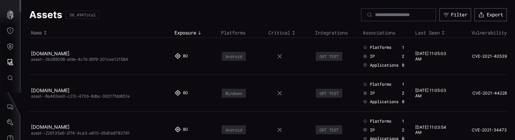 The width and height of the screenshot is (515, 140). Describe the element at coordinates (484, 93) in the screenshot. I see `a: CVE-2021-44228` at that location.